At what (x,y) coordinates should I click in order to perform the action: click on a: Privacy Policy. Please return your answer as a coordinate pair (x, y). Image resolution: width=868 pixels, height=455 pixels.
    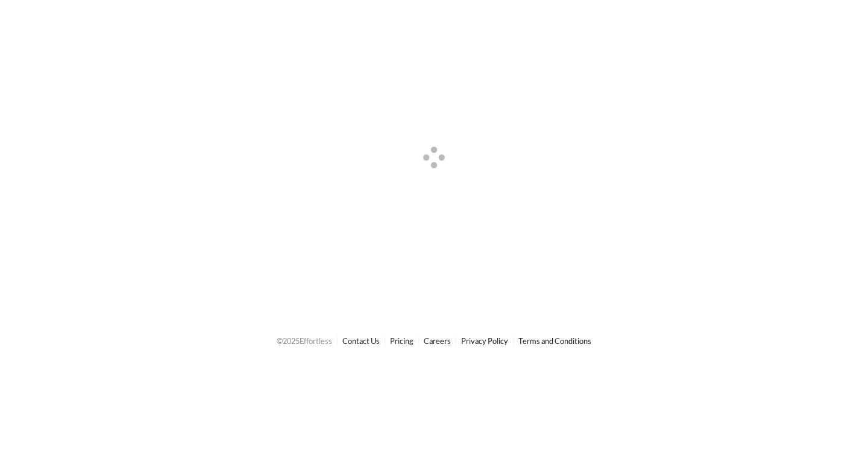
    Looking at the image, I should click on (485, 341).